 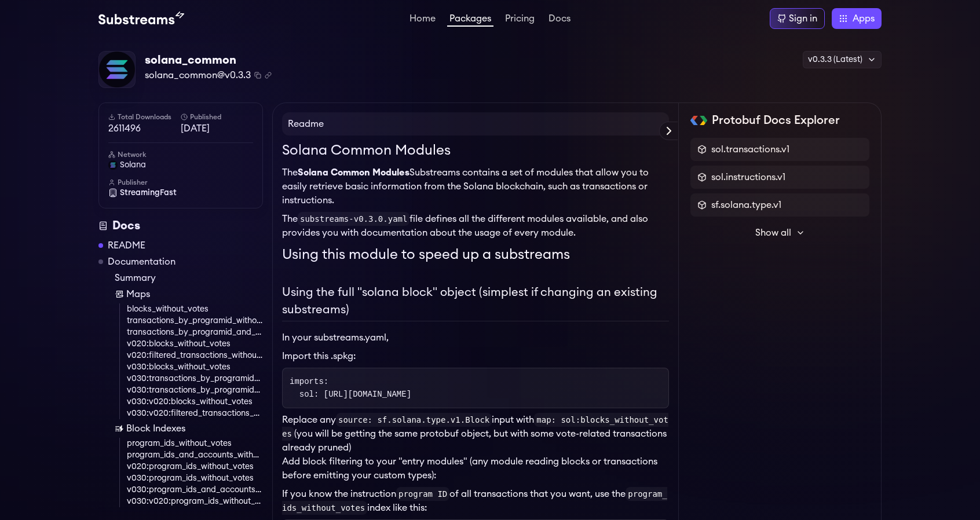 I want to click on a: README, so click(x=126, y=245).